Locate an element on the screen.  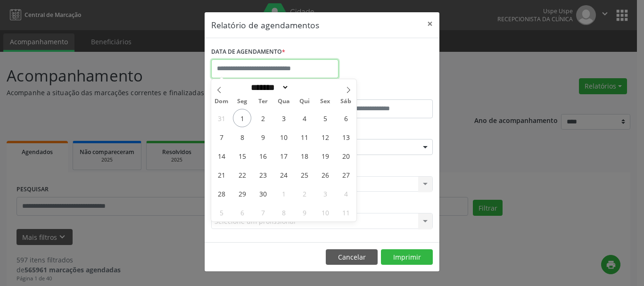
span: Dom is located at coordinates (221, 101).